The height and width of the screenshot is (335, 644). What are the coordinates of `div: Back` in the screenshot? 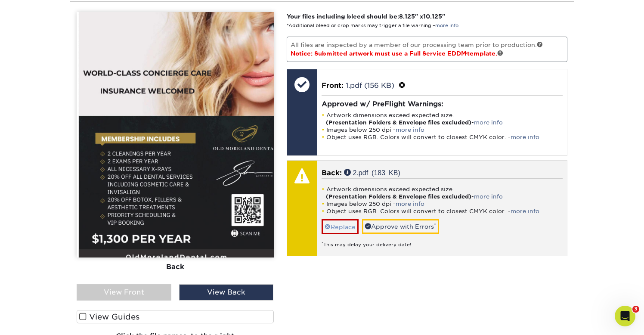 It's located at (175, 267).